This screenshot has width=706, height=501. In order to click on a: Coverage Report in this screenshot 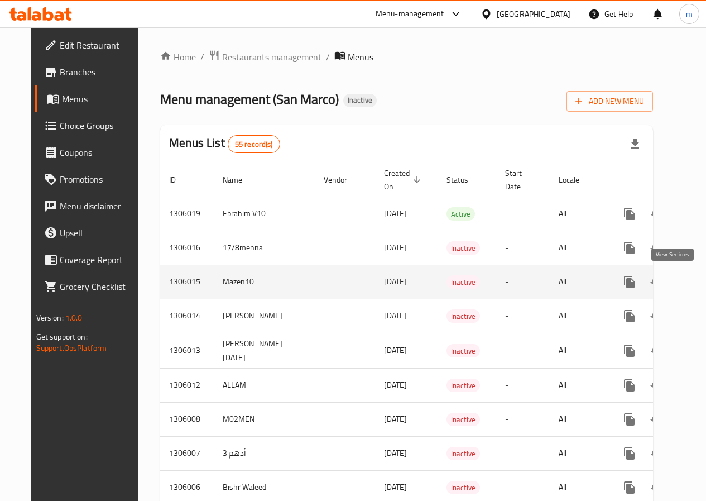, I will do `click(92, 259)`.